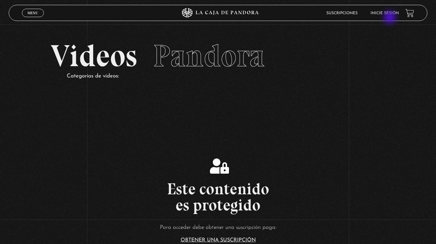 The image size is (436, 244). What do you see at coordinates (410, 13) in the screenshot?
I see `a: View your shopping cart` at bounding box center [410, 13].